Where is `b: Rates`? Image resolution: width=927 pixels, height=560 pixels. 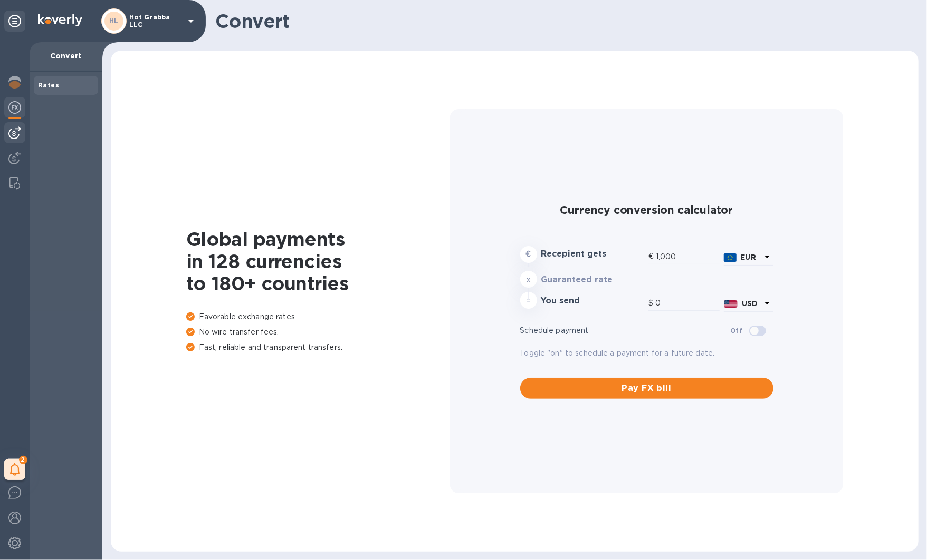 b: Rates is located at coordinates (48, 85).